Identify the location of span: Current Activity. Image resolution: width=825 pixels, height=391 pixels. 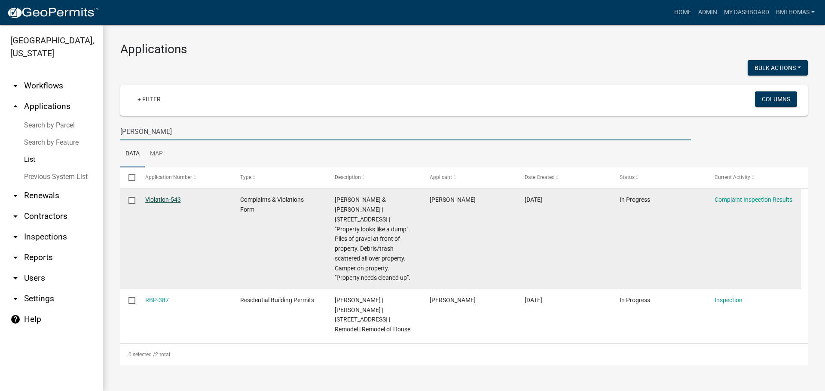
(732, 177).